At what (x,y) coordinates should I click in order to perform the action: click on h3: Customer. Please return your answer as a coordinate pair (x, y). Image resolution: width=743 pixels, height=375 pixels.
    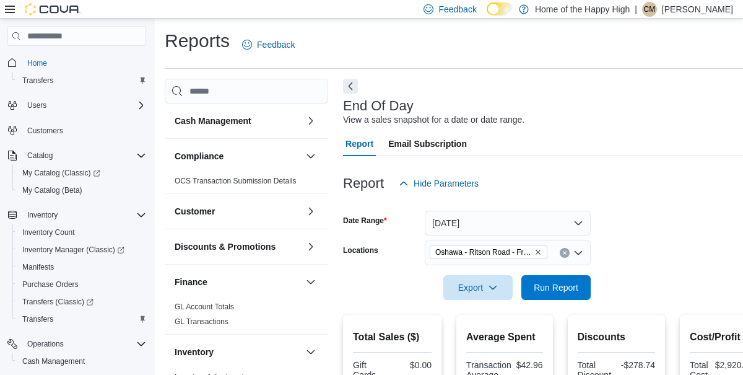
    Looking at the image, I should click on (195, 211).